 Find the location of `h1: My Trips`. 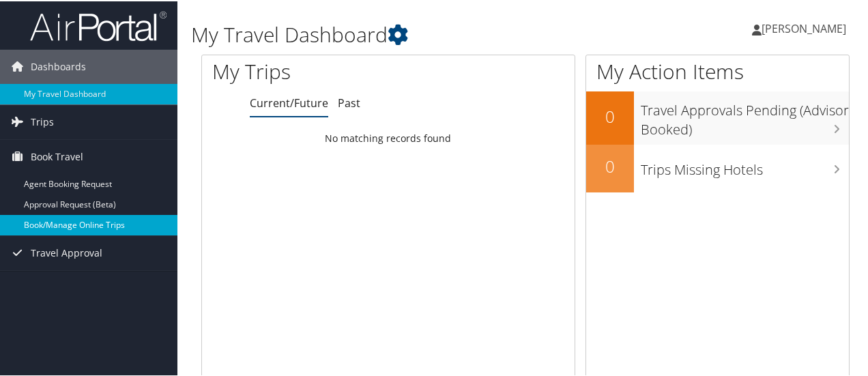

h1: My Trips is located at coordinates (311, 70).